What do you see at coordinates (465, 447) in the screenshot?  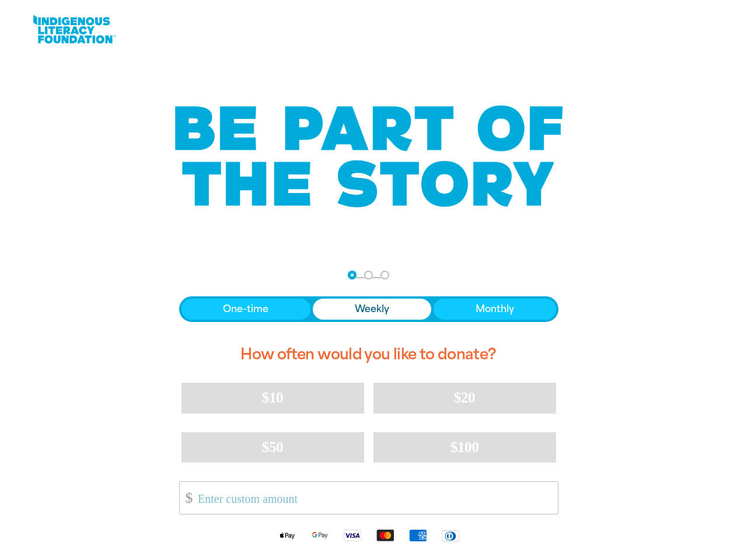 I see `span: $100` at bounding box center [465, 447].